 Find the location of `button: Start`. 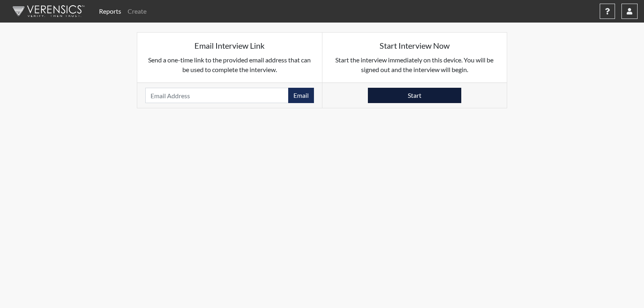

button: Start is located at coordinates (415, 95).